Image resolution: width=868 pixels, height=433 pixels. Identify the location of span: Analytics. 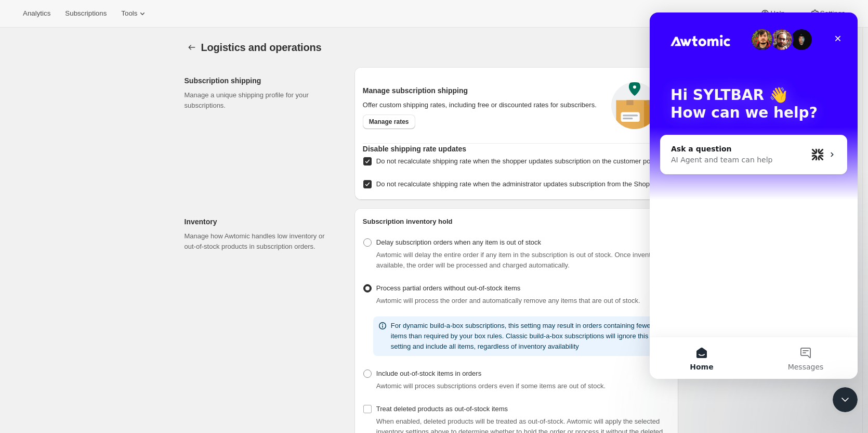
(36, 13).